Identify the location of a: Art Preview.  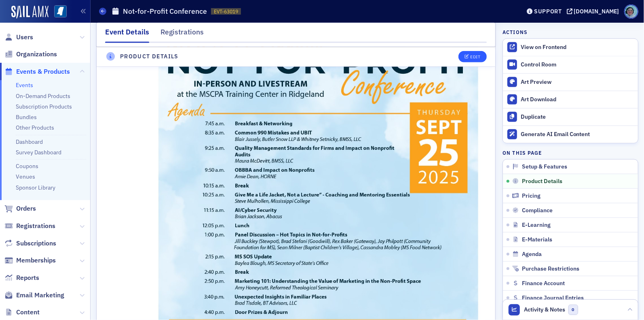
(571, 82).